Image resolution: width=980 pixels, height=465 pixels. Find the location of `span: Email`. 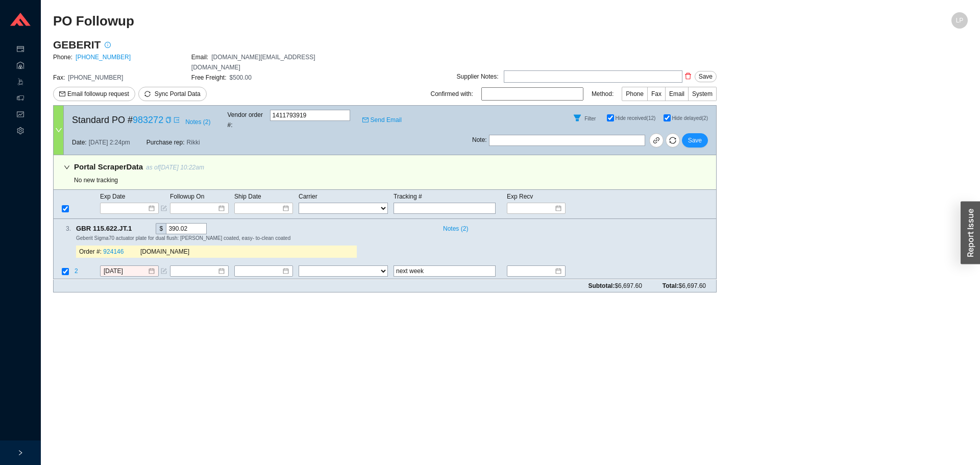

span: Email is located at coordinates (677, 94).